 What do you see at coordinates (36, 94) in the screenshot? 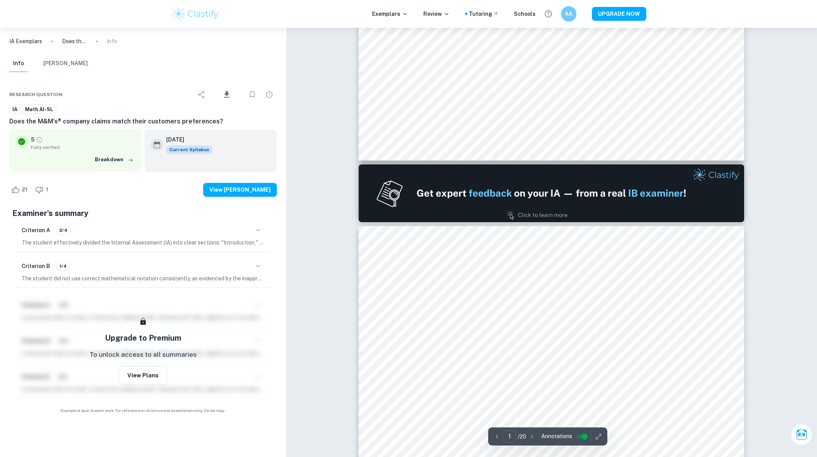
I see `span: Research question` at bounding box center [36, 94].